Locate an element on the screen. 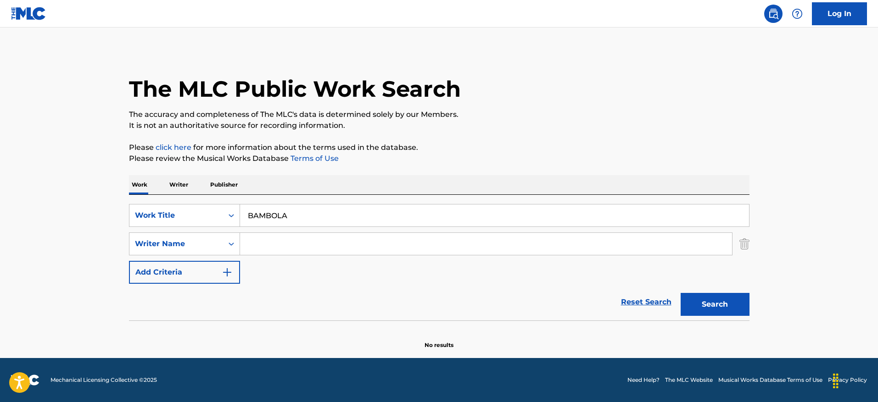 The width and height of the screenshot is (878, 402). img: search is located at coordinates (773, 14).